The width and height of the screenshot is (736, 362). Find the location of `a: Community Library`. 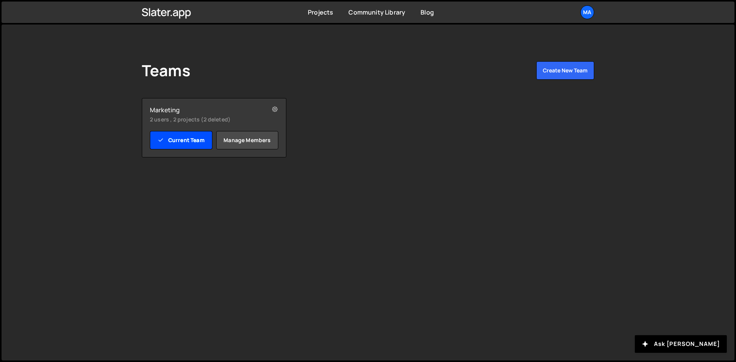

a: Community Library is located at coordinates (377, 12).